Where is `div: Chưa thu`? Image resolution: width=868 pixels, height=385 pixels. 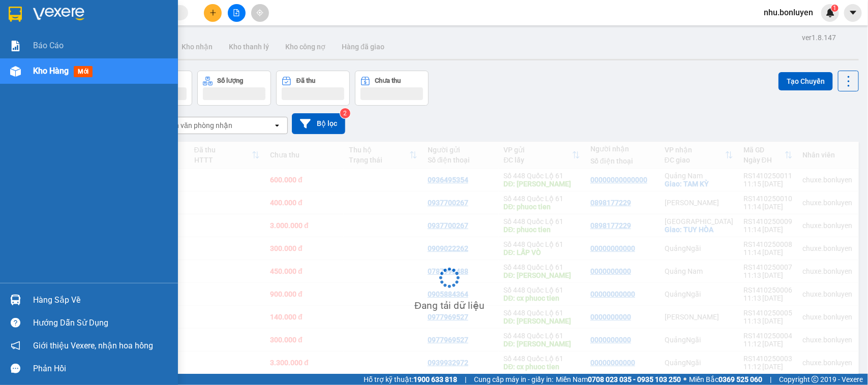
div: Chưa thu is located at coordinates (388, 81).